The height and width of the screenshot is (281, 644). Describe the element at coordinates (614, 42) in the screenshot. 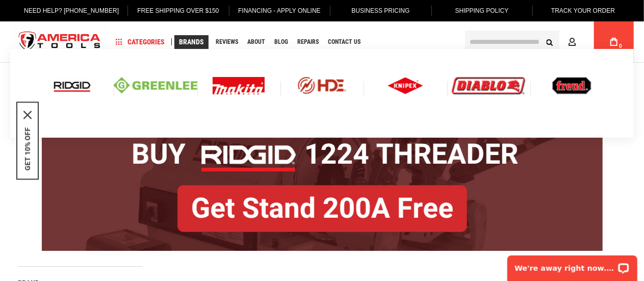

I see `a: 0` at that location.